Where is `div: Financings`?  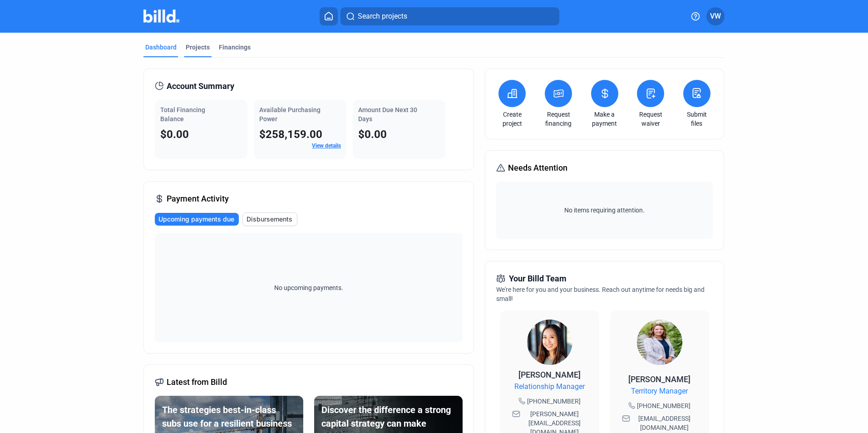 div: Financings is located at coordinates (235, 48).